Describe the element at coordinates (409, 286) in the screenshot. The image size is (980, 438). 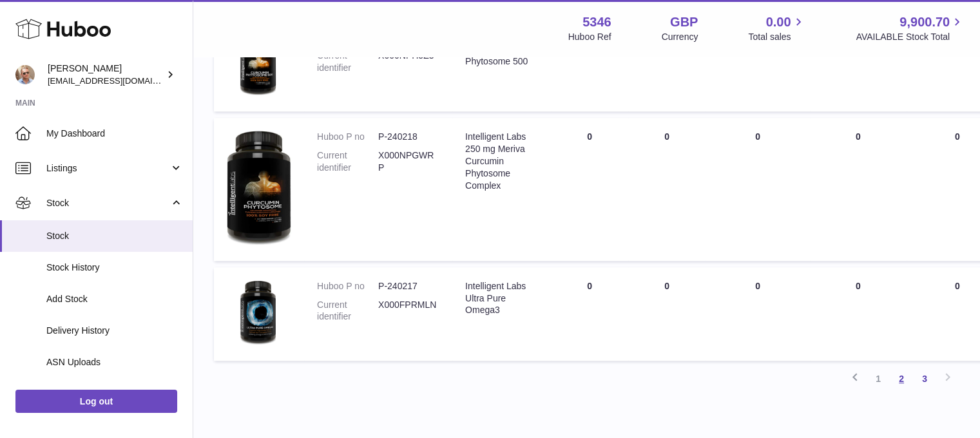
I see `dd: P-240217` at that location.